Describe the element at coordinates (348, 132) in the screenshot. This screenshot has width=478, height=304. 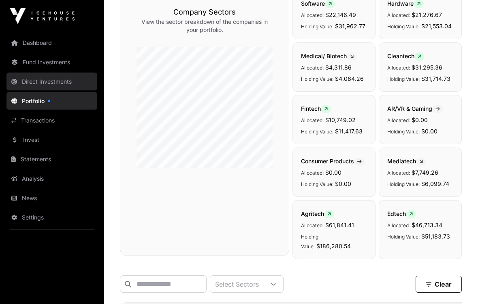
I see `span: $11,417.63` at that location.